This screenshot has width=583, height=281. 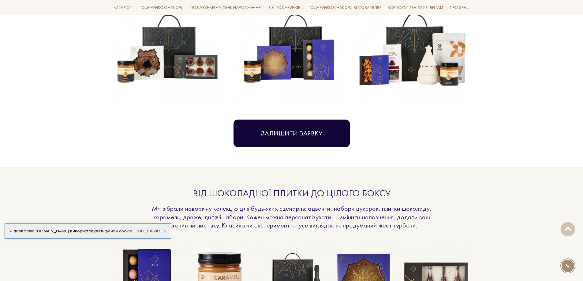 What do you see at coordinates (150, 231) in the screenshot?
I see `a: Погоджуюсь` at bounding box center [150, 231].